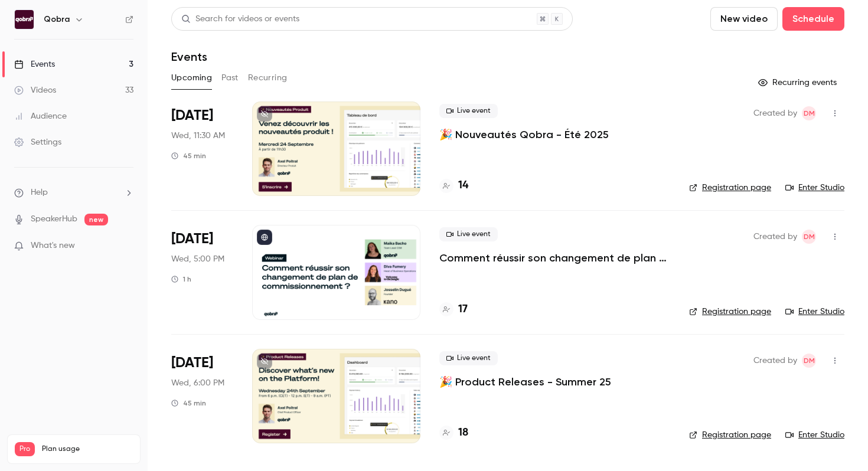  I want to click on img: Qobra, so click(24, 19).